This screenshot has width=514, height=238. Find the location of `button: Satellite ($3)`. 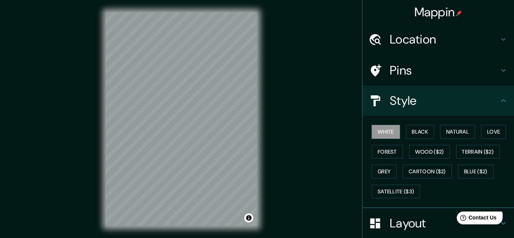

button: Satellite ($3) is located at coordinates (396, 192).